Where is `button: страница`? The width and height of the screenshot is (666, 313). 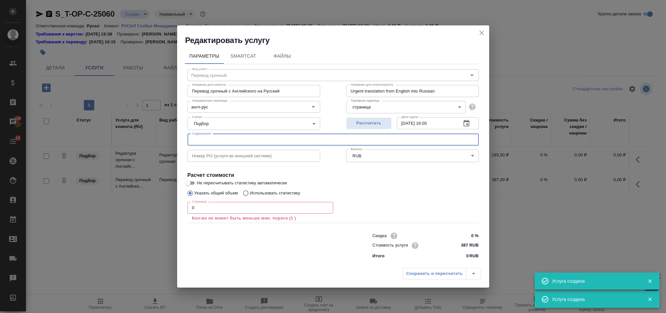 button: страница is located at coordinates (362, 107).